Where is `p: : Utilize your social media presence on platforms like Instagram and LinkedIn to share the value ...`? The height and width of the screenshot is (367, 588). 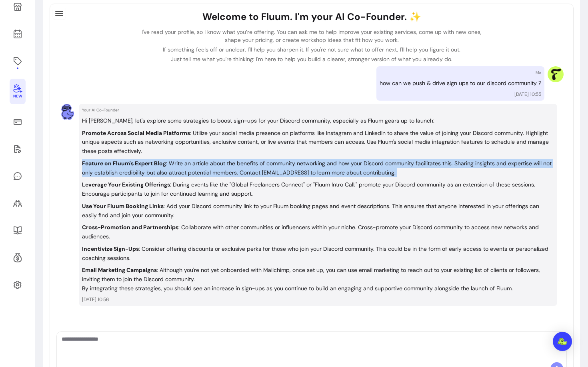 p: : Utilize your social media presence on platforms like Instagram and LinkedIn to share the value ... is located at coordinates (315, 142).